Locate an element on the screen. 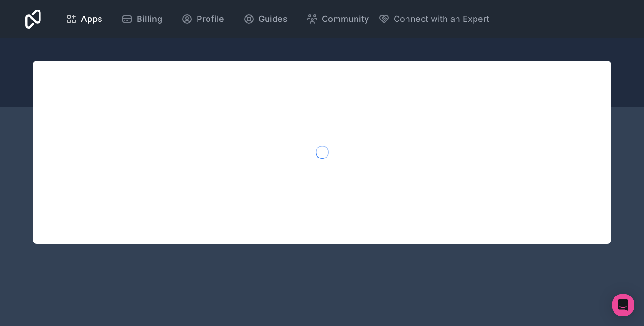 Image resolution: width=644 pixels, height=326 pixels. a: Guides is located at coordinates (265, 19).